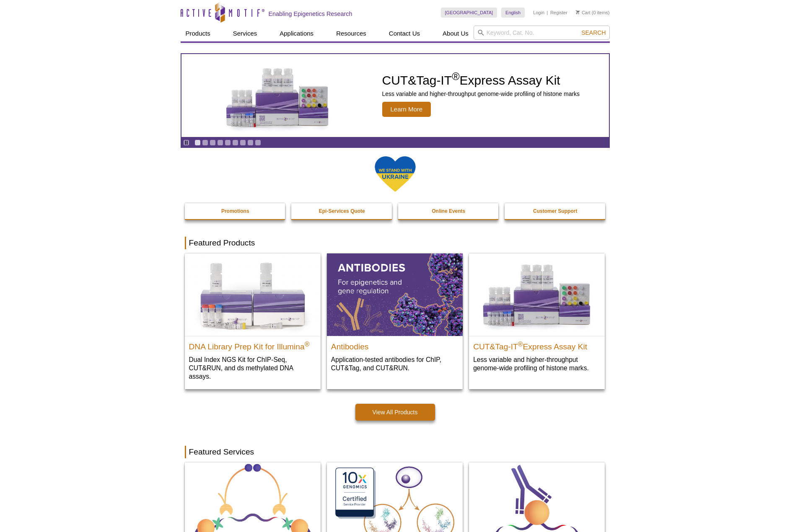 This screenshot has width=790, height=532. What do you see at coordinates (407, 109) in the screenshot?
I see `span: Learn More` at bounding box center [407, 109].